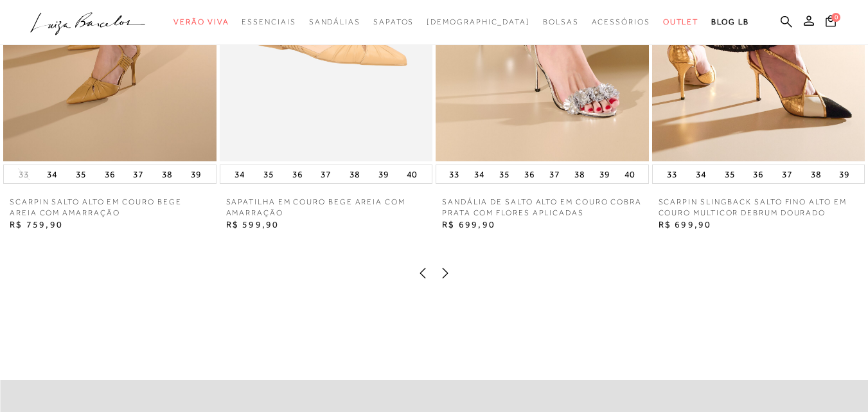  I want to click on a: SCARPIN SLINGBACK SALTO FINO ALTO EM COURO MULTICOR DEBRUM DOURADO, so click(759, 208).